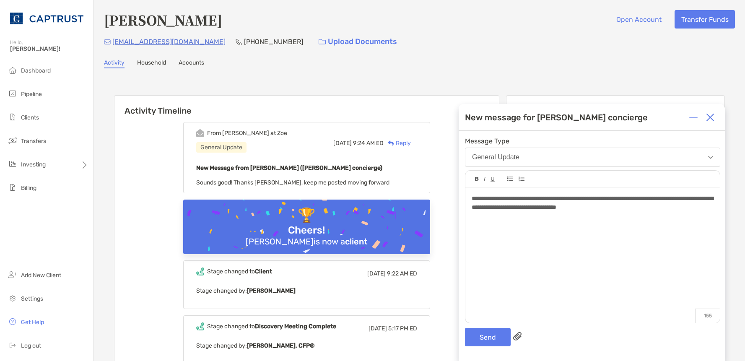 This screenshot has width=745, height=361. I want to click on a: Activity, so click(114, 64).